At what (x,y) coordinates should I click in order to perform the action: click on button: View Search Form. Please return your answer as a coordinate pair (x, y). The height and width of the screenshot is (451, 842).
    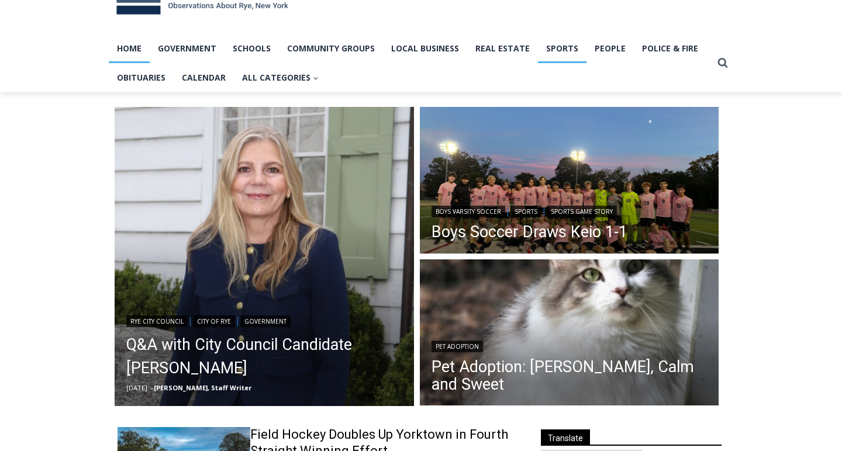
    Looking at the image, I should click on (723, 63).